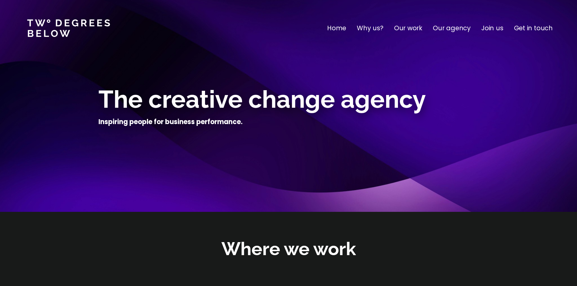  What do you see at coordinates (408, 28) in the screenshot?
I see `p: Our work` at bounding box center [408, 28].